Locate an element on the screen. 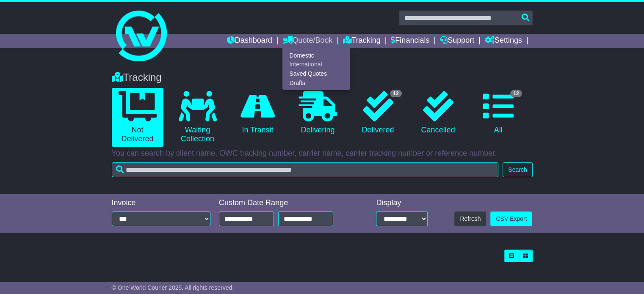  a: Delivering is located at coordinates (318, 113).